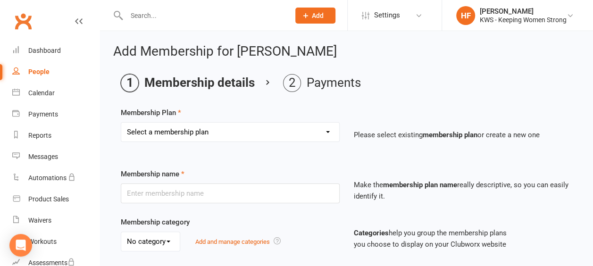  I want to click on a: Payments, so click(56, 114).